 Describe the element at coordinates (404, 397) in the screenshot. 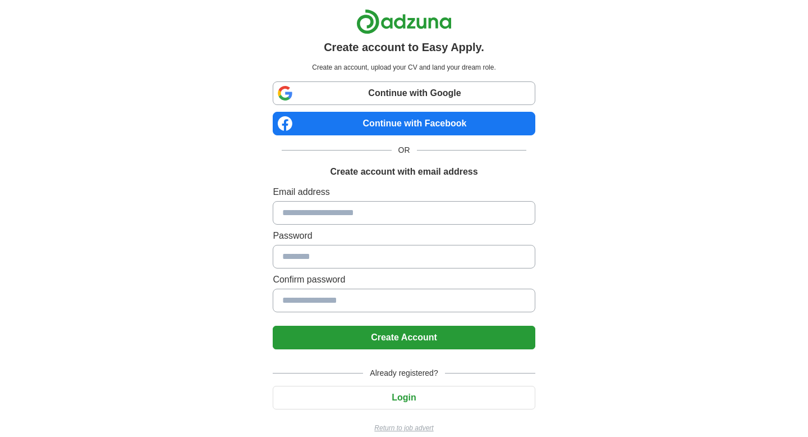

I see `button: Login` at that location.